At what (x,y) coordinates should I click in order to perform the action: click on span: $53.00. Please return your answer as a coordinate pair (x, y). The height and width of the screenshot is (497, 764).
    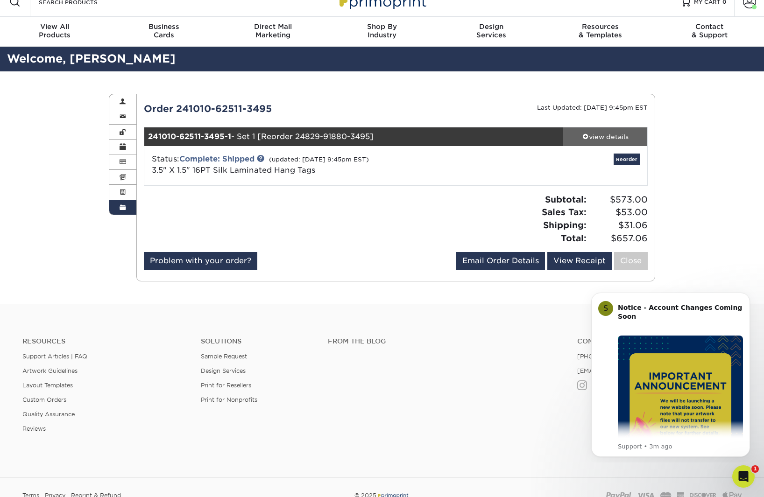
    Looking at the image, I should click on (618, 212).